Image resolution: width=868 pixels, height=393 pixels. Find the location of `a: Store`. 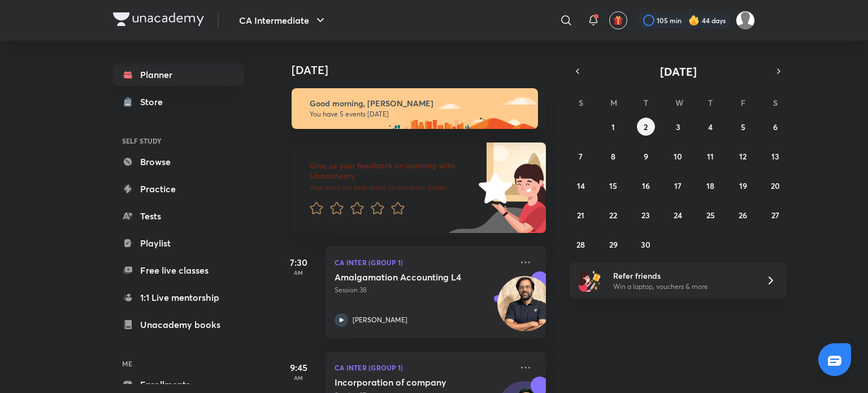

a: Store is located at coordinates (179, 102).